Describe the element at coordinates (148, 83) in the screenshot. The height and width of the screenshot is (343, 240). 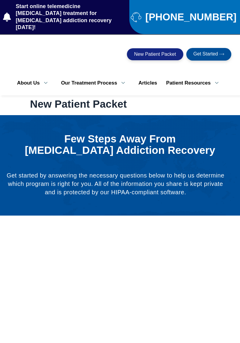
I see `a: Articles` at that location.